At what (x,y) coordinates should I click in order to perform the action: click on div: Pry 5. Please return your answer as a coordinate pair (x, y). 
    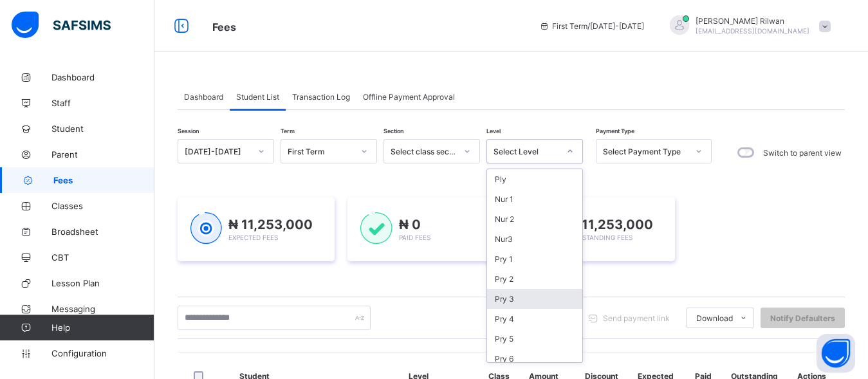
    Looking at the image, I should click on (535, 338).